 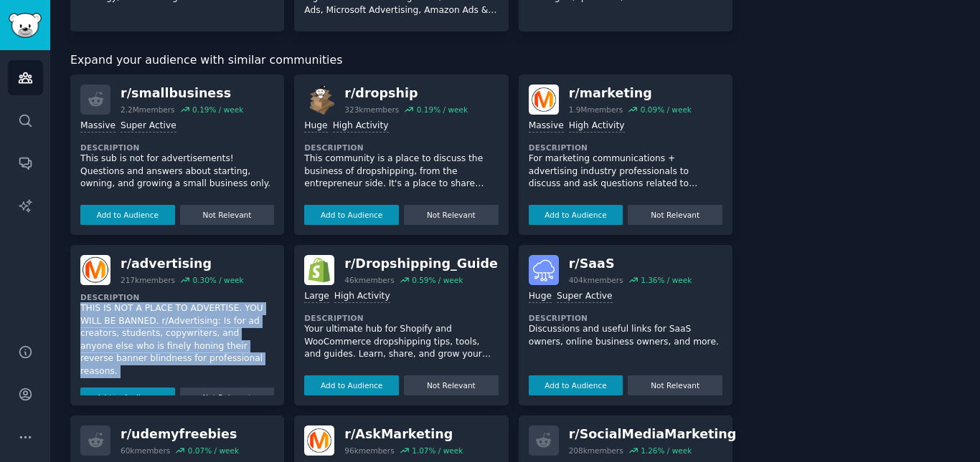 What do you see at coordinates (368, 280) in the screenshot?
I see `div: 46k members` at bounding box center [368, 280].